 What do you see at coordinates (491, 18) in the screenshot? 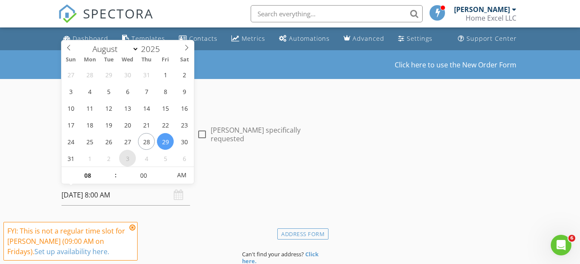
I see `div: Home Excel LLC` at bounding box center [491, 18].